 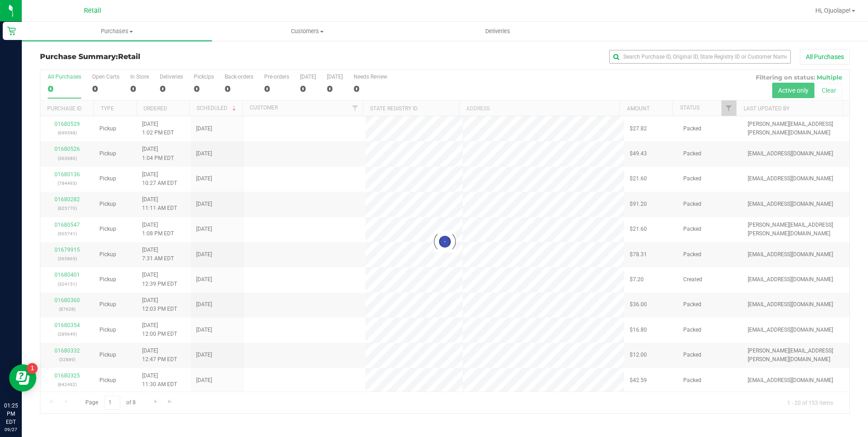 What do you see at coordinates (307, 31) in the screenshot?
I see `a: Customers` at bounding box center [307, 31].